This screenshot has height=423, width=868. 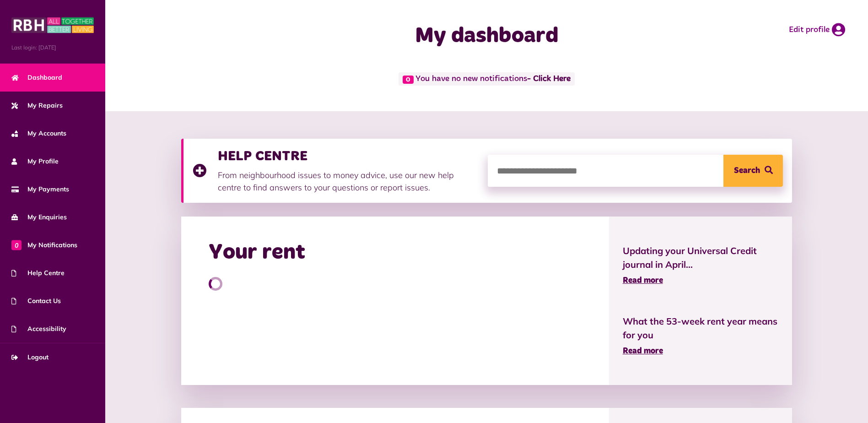 What do you see at coordinates (700, 266) in the screenshot?
I see `a: Updating your Universal Credit journal in April... Read more` at bounding box center [700, 266].